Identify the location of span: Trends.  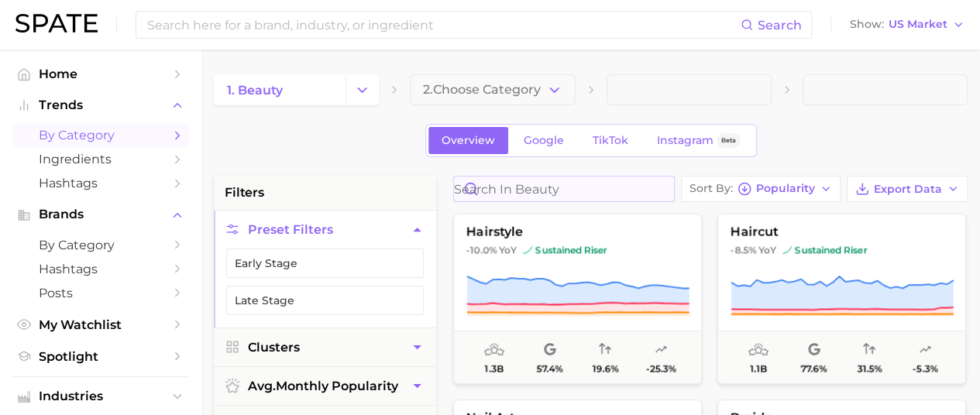
(101, 105).